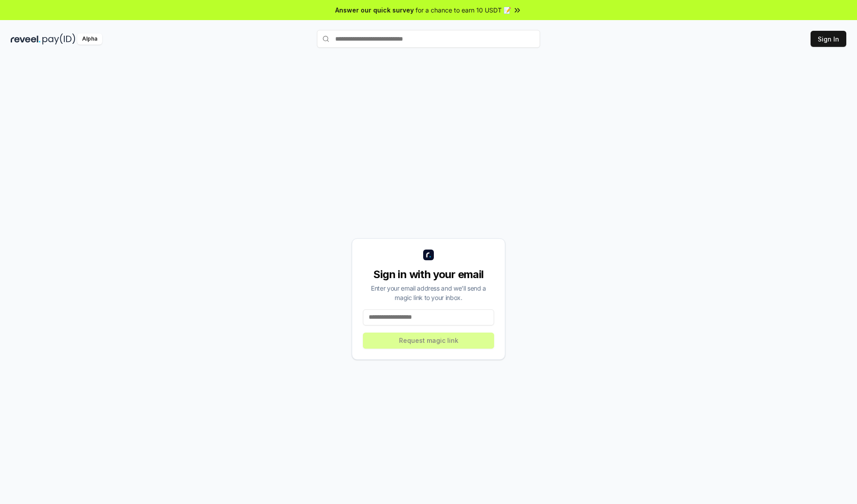  I want to click on div: Enter your email address and we’ll send a magic link to your inbox., so click(429, 293).